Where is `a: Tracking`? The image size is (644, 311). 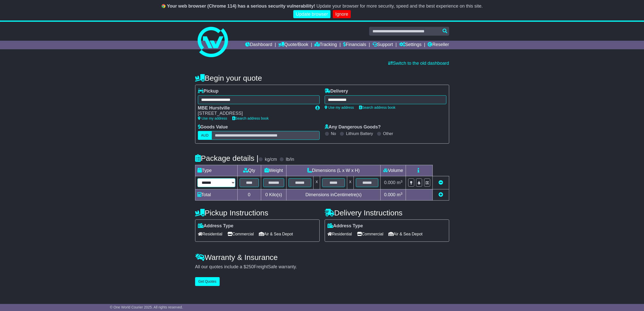
a: Tracking is located at coordinates (326, 45).